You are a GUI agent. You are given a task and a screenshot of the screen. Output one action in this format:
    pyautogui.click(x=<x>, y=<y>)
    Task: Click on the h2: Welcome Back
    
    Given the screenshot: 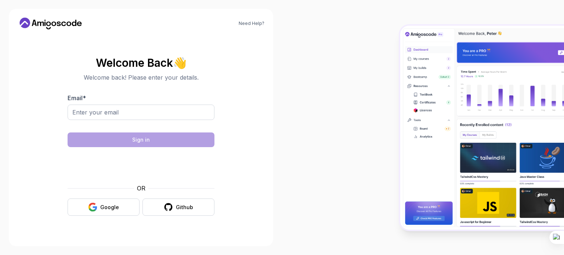 What is the action you would take?
    pyautogui.click(x=141, y=63)
    